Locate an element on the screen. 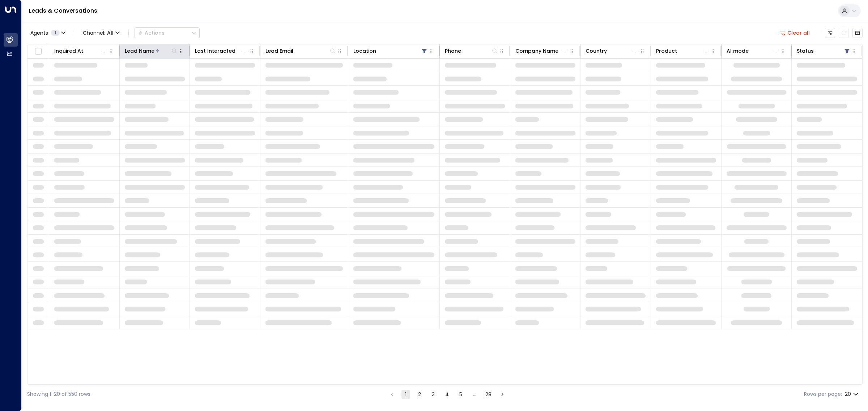  span: All is located at coordinates (110, 33).